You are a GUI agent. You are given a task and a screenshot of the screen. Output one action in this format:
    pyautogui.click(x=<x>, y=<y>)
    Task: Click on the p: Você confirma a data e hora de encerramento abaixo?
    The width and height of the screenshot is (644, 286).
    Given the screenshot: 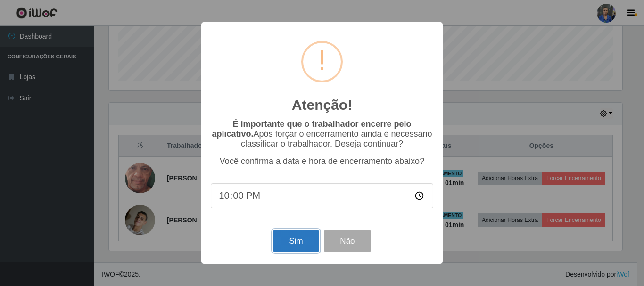 What is the action you would take?
    pyautogui.click(x=322, y=161)
    